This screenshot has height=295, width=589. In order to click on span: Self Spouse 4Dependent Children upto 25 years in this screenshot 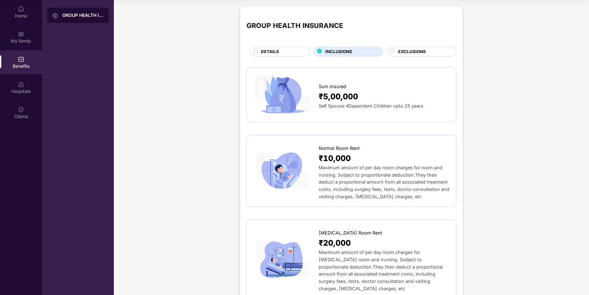, I will do `click(371, 106)`.